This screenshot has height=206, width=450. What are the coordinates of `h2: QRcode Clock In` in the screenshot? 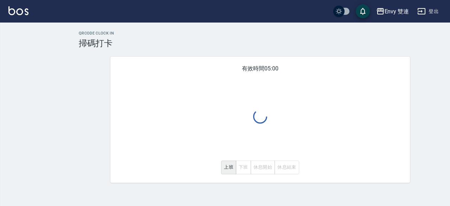 It's located at (260, 33).